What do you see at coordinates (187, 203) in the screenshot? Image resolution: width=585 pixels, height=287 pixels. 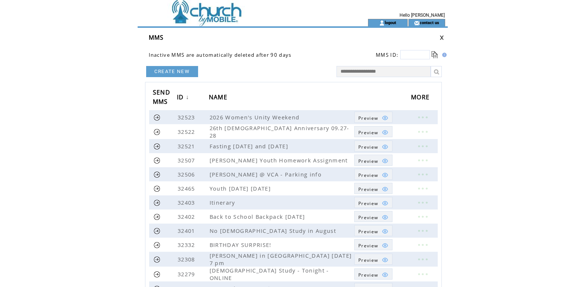 I see `span: 32403` at bounding box center [187, 203].